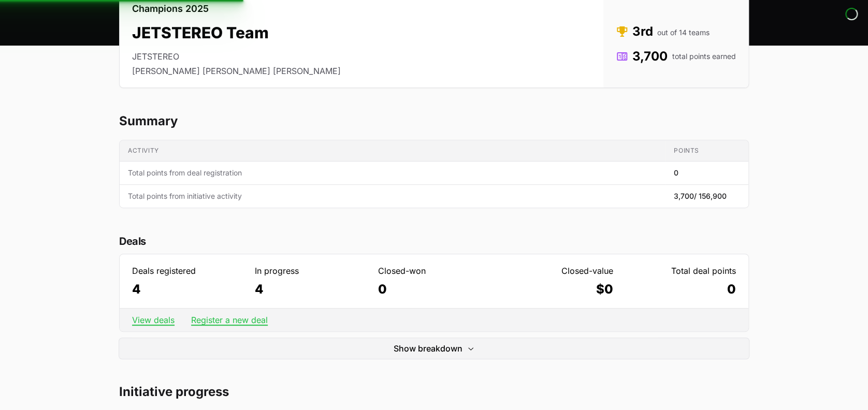 The image size is (868, 410). I want to click on h2: Deals, so click(434, 241).